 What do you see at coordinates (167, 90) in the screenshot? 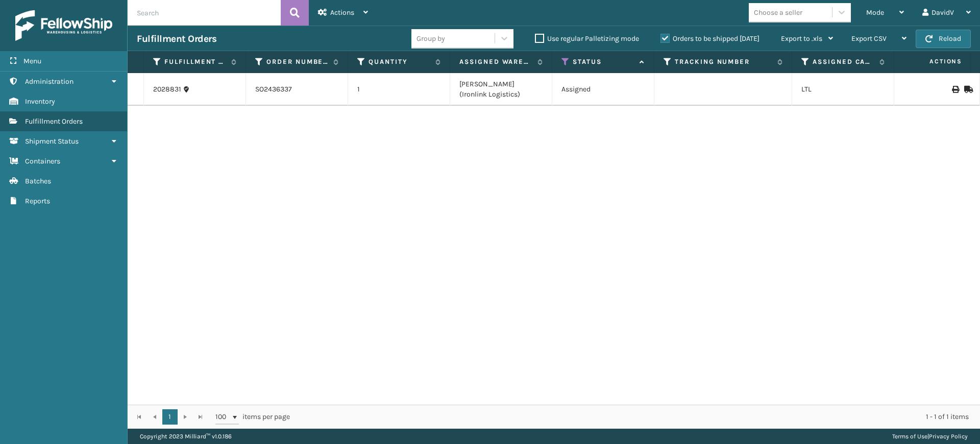
I see `a: 2028831` at bounding box center [167, 90].